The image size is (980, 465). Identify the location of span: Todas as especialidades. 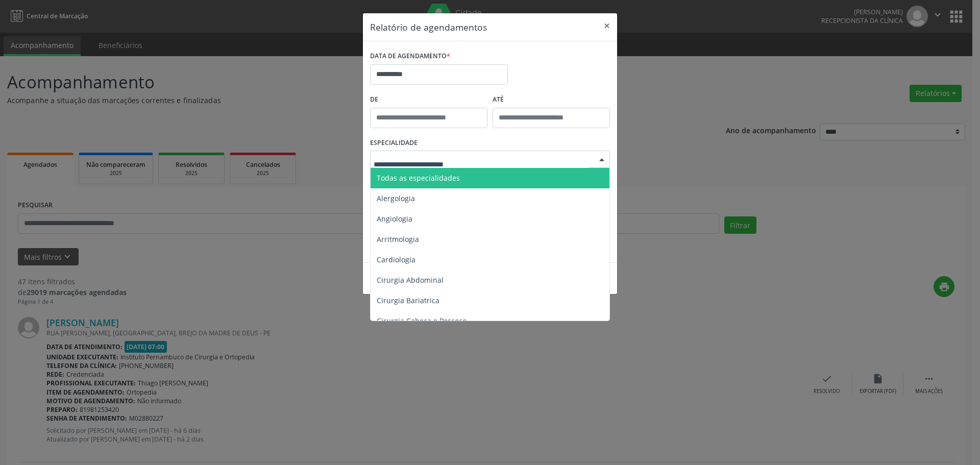
(418, 177).